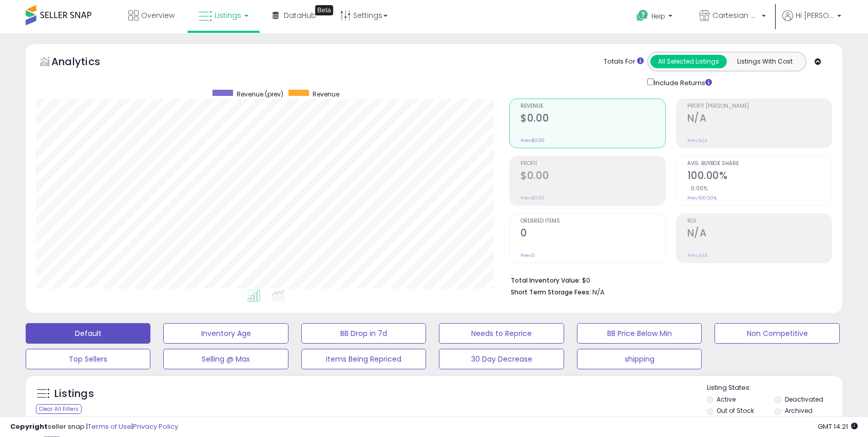 The height and width of the screenshot is (437, 868). What do you see at coordinates (688, 61) in the screenshot?
I see `button: All Selected Listings` at bounding box center [688, 61].